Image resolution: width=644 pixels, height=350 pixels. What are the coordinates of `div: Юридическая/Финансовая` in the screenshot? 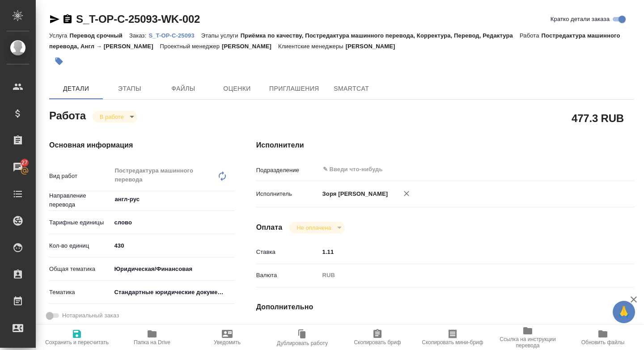 It's located at (173, 269).